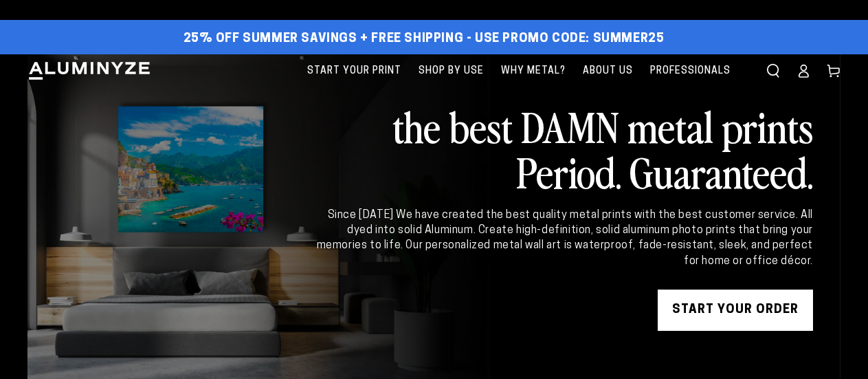 Image resolution: width=868 pixels, height=379 pixels. Describe the element at coordinates (691, 71) in the screenshot. I see `a: Professionals` at that location.